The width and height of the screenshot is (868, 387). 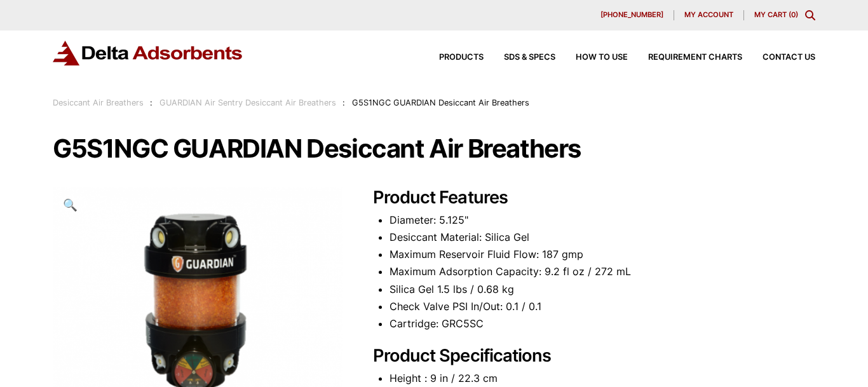 I want to click on li: Cartridge: GRC5SC, so click(x=602, y=323).